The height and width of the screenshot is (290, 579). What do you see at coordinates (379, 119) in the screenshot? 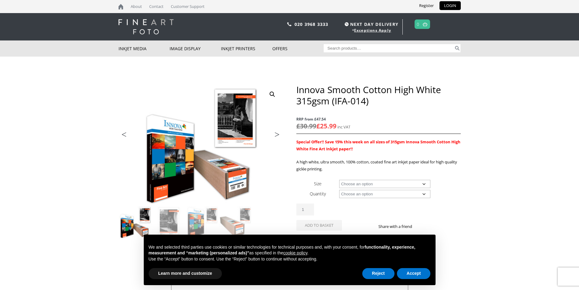
I see `span: RRP from £47.54` at bounding box center [379, 119].